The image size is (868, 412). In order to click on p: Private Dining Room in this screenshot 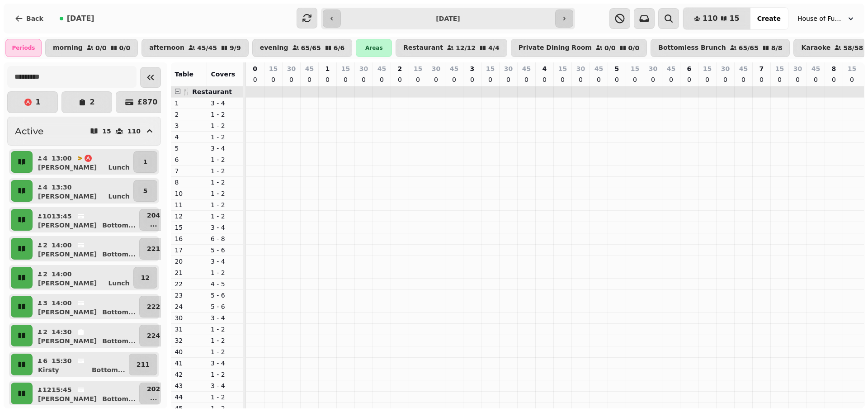, I will do `click(556, 48)`.